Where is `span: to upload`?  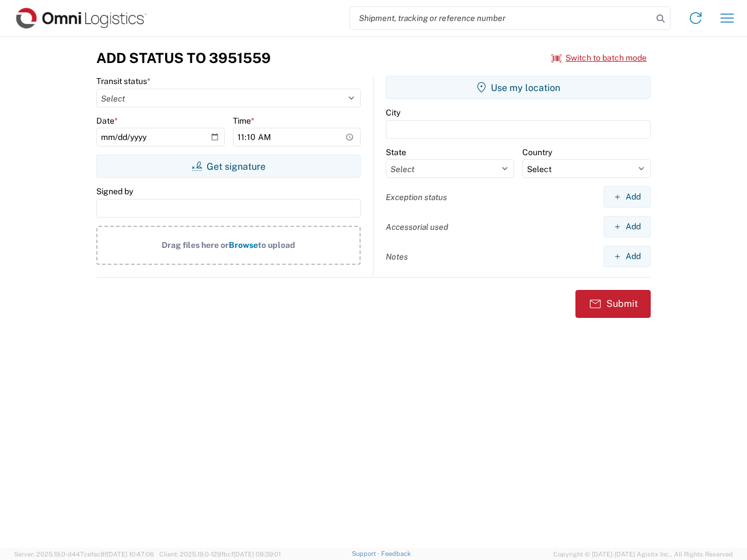
span: to upload is located at coordinates (277, 245).